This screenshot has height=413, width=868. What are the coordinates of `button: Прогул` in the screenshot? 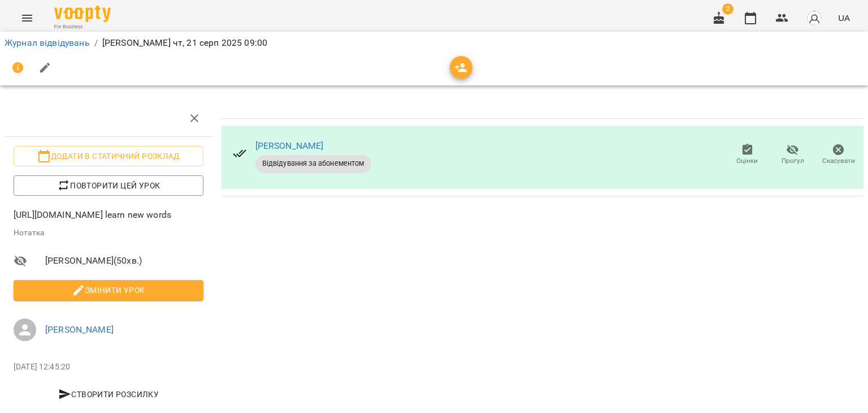 It's located at (792, 155).